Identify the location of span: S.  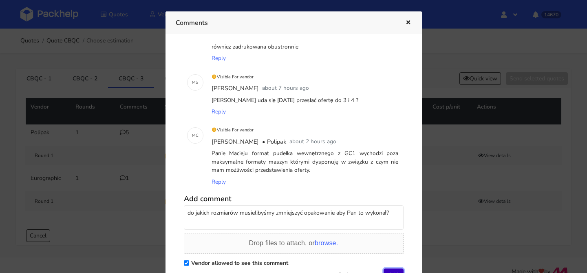
(197, 82).